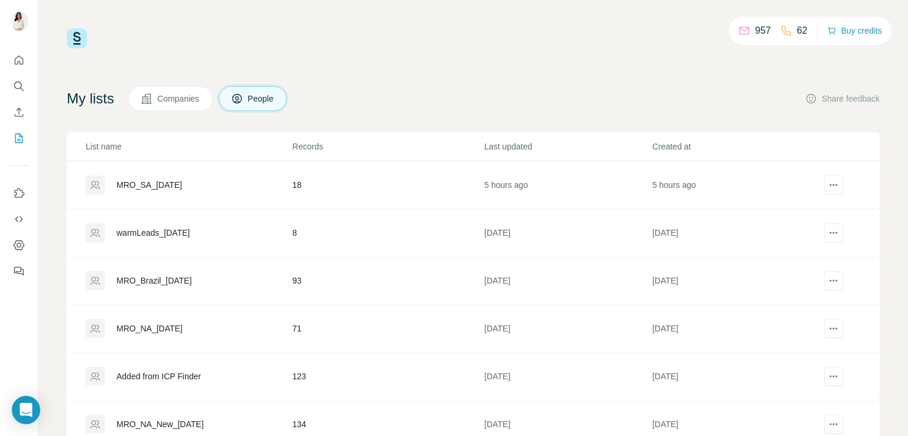  Describe the element at coordinates (179, 99) in the screenshot. I see `span: Companies` at that location.